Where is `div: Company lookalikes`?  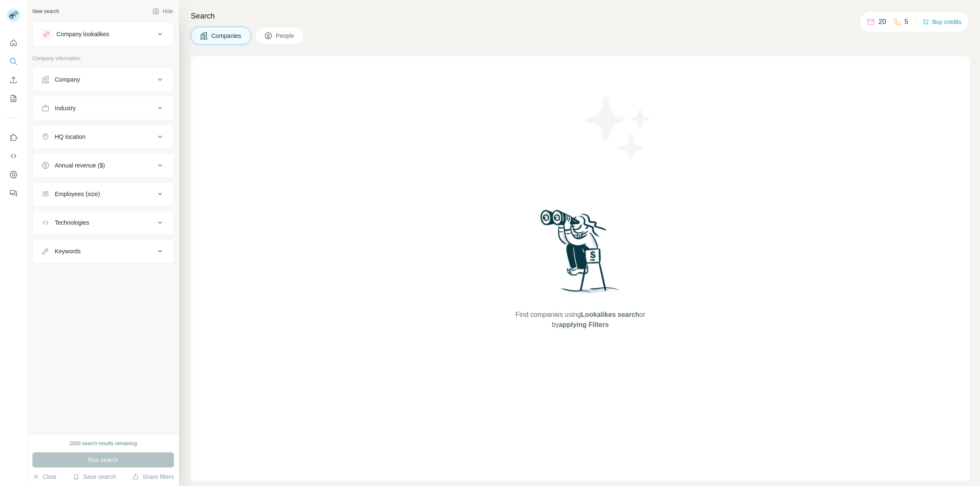 div: Company lookalikes is located at coordinates (82, 34).